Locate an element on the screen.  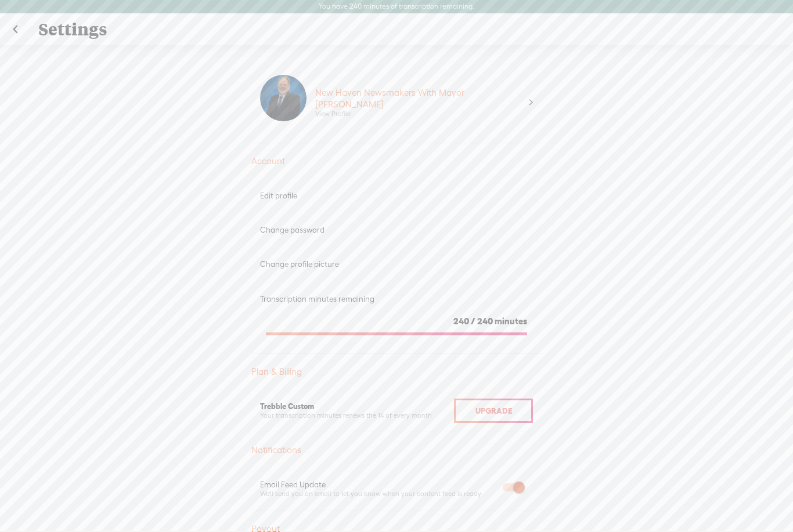
div: Email Feed Update is located at coordinates (377, 484).